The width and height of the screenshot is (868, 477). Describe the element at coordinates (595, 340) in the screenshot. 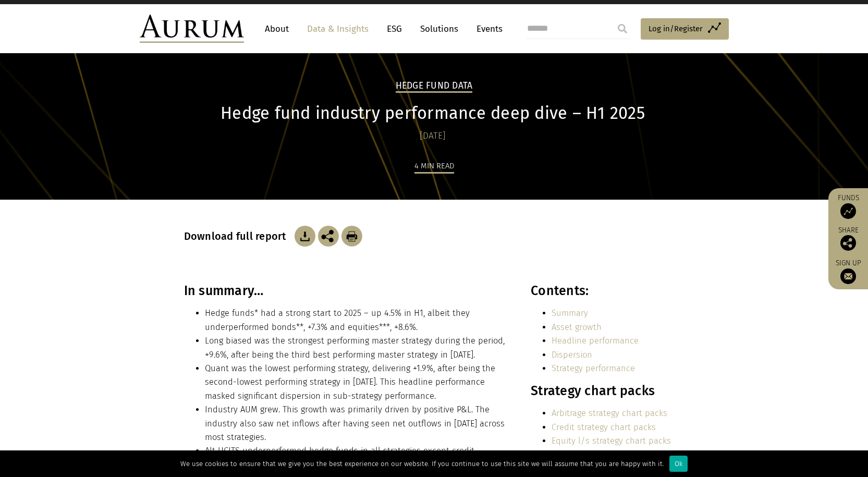

I see `a: Headline performance` at that location.